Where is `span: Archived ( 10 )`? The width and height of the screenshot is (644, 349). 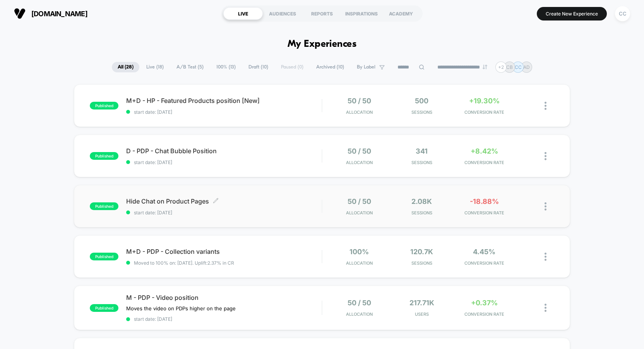
span: Archived ( 10 ) is located at coordinates (330, 67).